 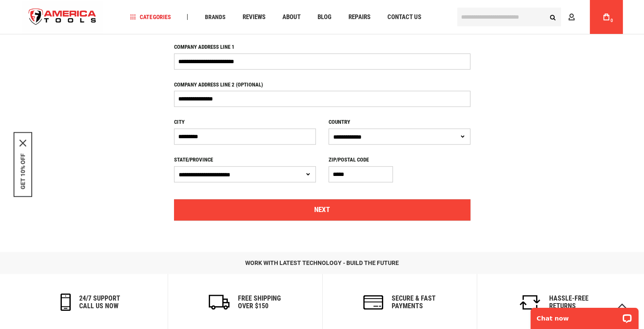 What do you see at coordinates (359, 17) in the screenshot?
I see `a: Repairs` at bounding box center [359, 17].